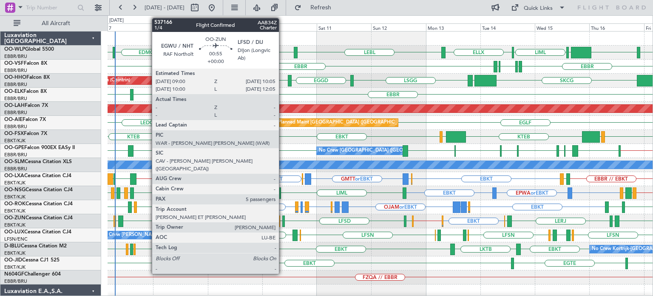 The width and height of the screenshot is (653, 296). What do you see at coordinates (38, 190) in the screenshot?
I see `a: OO-NSGCessna Citation CJ4` at bounding box center [38, 190].